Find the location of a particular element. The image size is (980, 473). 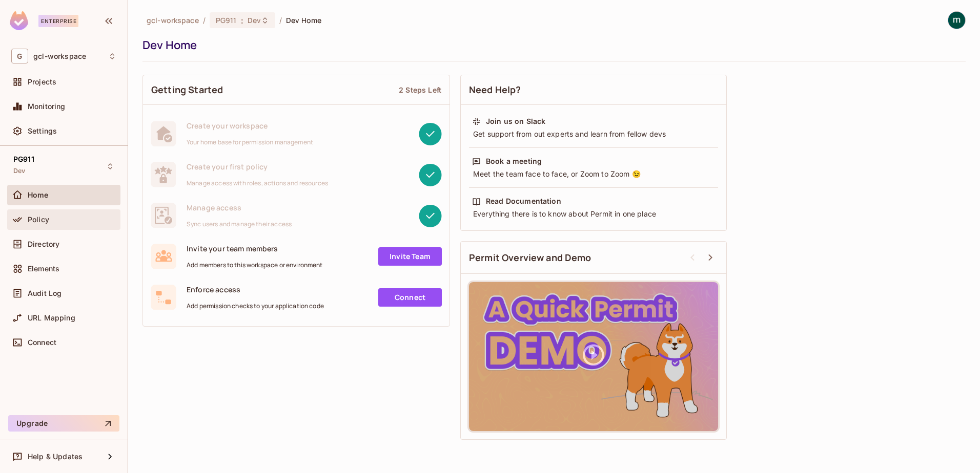

span: Monitoring is located at coordinates (46, 107).